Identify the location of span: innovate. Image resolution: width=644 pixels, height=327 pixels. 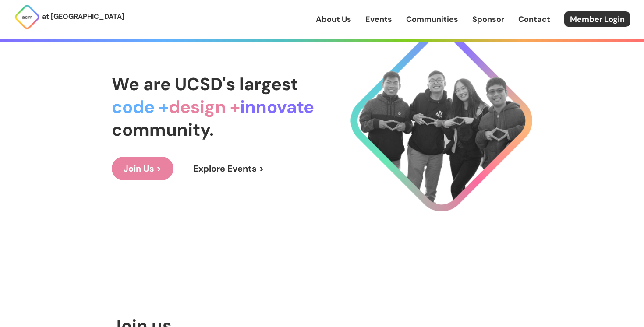
(277, 107).